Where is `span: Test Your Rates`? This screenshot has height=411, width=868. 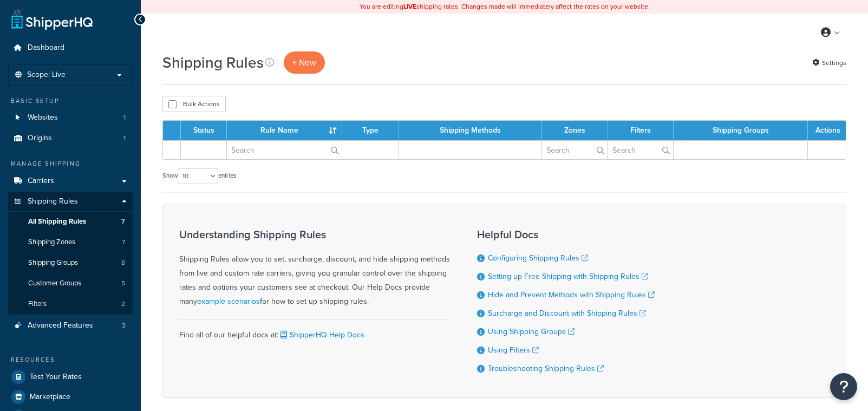 span: Test Your Rates is located at coordinates (56, 377).